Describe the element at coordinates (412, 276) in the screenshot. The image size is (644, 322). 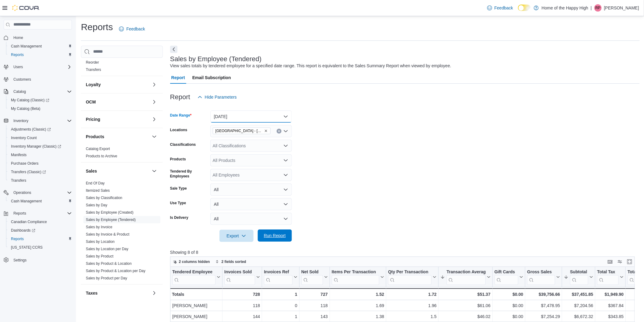
I see `button: Qty Per Transaction` at that location.